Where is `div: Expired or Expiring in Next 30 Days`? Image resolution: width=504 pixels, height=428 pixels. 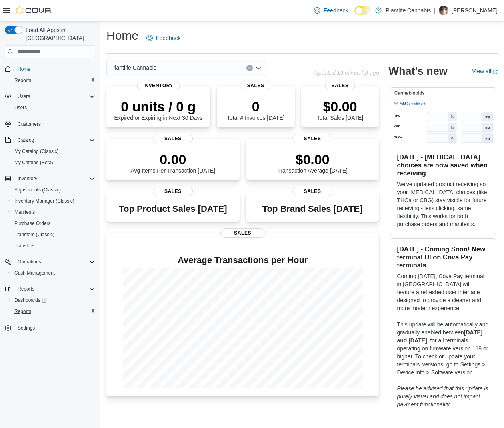 div: Expired or Expiring in Next 30 Days is located at coordinates (158, 110).